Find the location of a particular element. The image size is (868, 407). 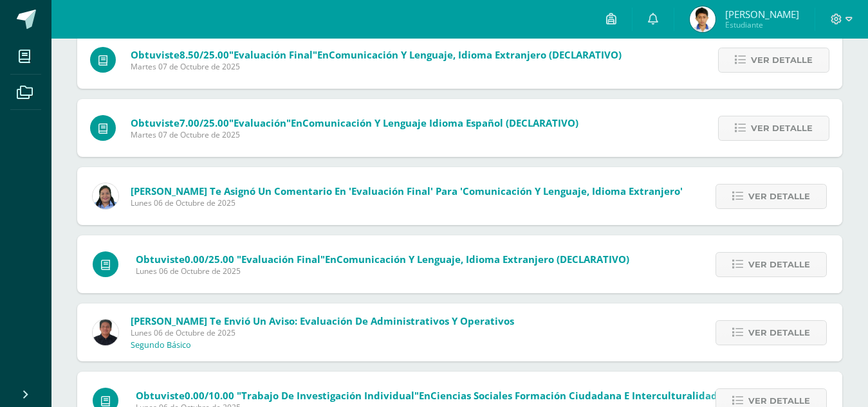

span: 0.00/25.00 is located at coordinates (209, 259).